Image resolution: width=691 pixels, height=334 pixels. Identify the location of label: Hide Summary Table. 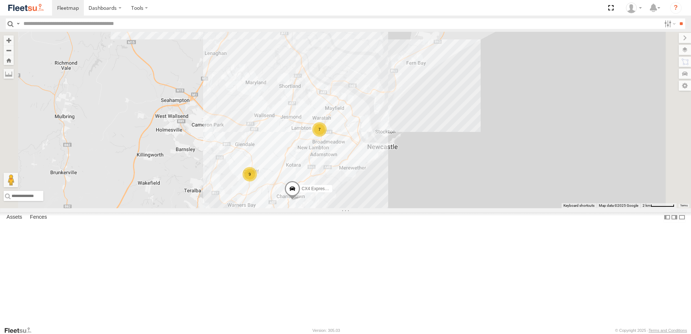
(682, 217).